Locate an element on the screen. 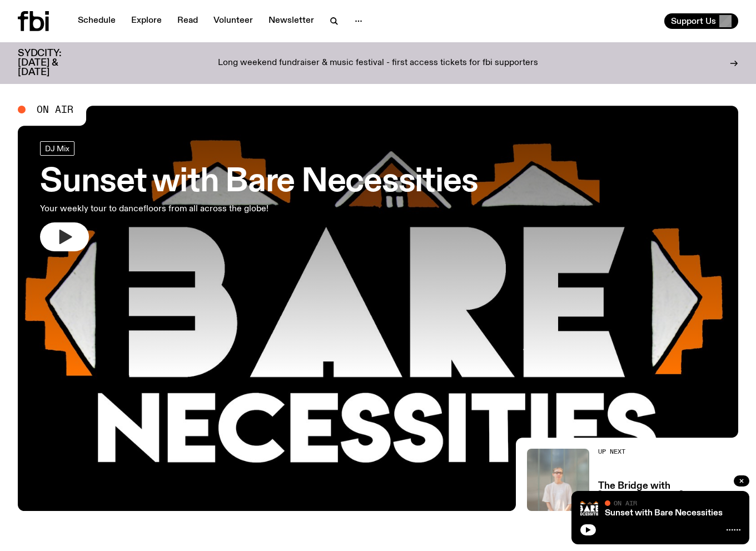  a: Explore is located at coordinates (146, 21).